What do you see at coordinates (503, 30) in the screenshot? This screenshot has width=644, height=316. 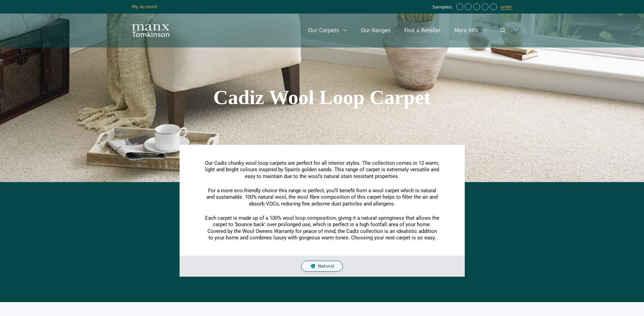 I see `a: Open Search Bar` at bounding box center [503, 30].